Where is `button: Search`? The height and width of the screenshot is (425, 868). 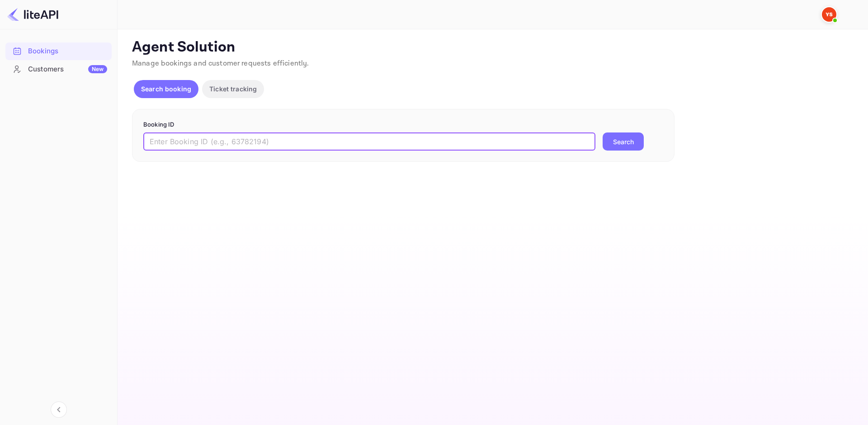 button: Search is located at coordinates (622, 141).